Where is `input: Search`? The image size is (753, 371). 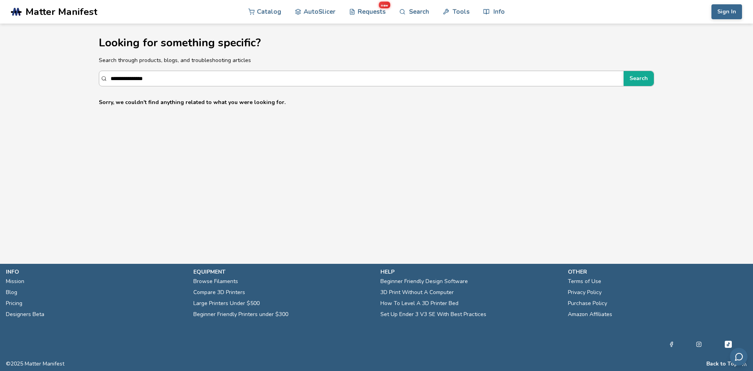
input: Search is located at coordinates (365, 78).